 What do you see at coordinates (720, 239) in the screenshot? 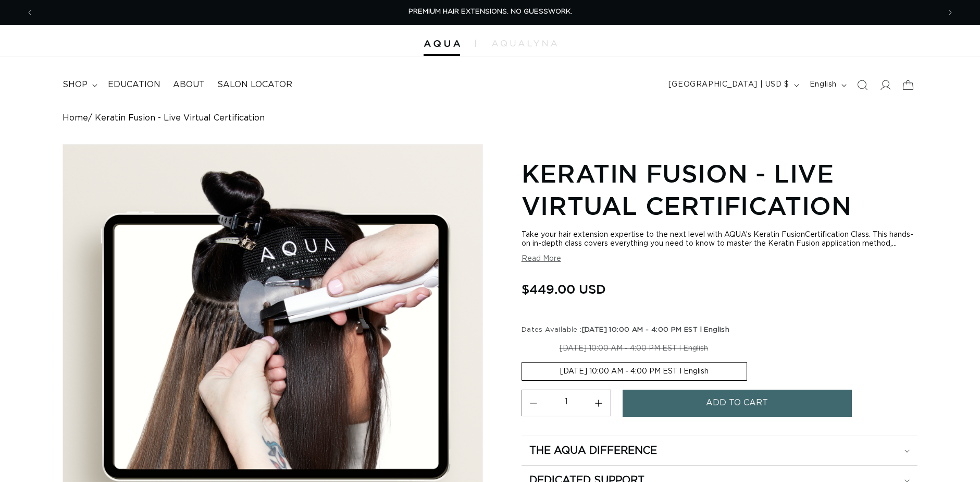
I see `div: Take your hair extension expertise to the next level with AQUA’s Keratin FusionCertification Clas...` at bounding box center [720, 239].